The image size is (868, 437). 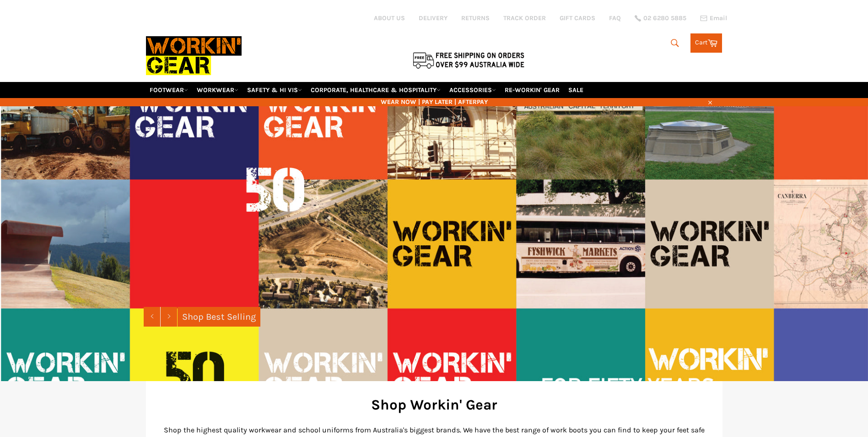 What do you see at coordinates (665, 18) in the screenshot?
I see `span: 02 6280 5885` at bounding box center [665, 18].